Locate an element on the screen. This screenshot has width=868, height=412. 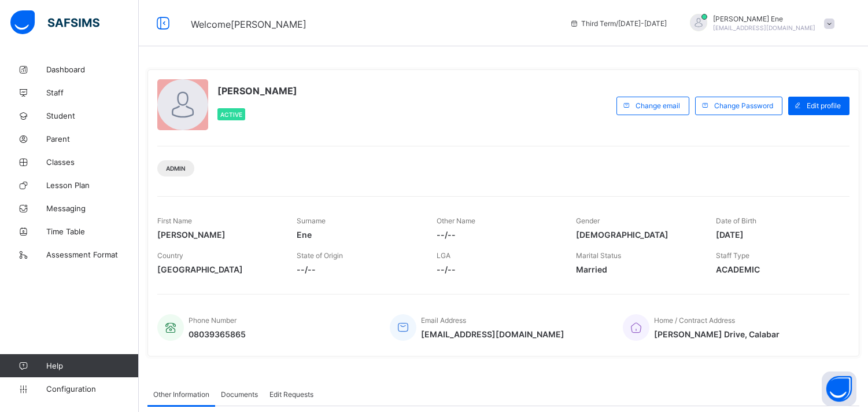
span: ACADEMIC is located at coordinates (777, 269).